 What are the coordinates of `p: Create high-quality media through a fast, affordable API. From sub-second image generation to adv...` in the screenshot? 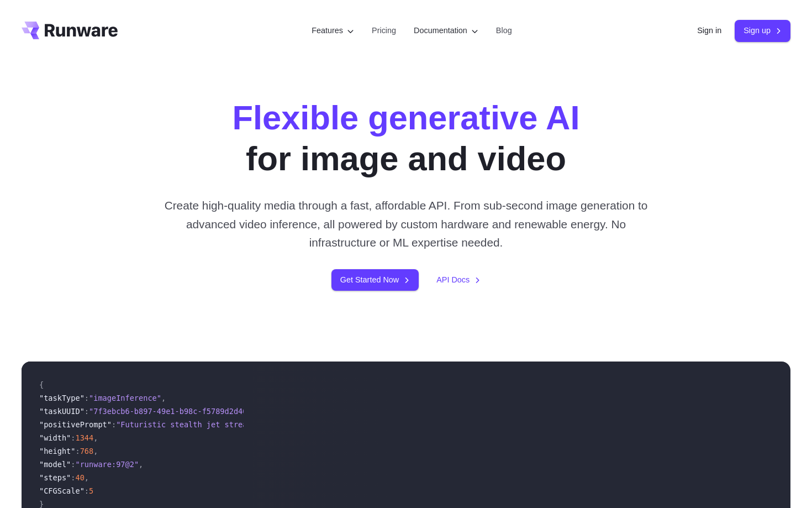 It's located at (406, 224).